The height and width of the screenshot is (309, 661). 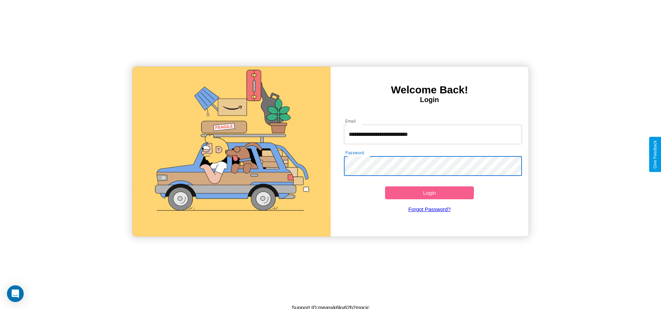 What do you see at coordinates (354, 153) in the screenshot?
I see `label: Password` at bounding box center [354, 153].